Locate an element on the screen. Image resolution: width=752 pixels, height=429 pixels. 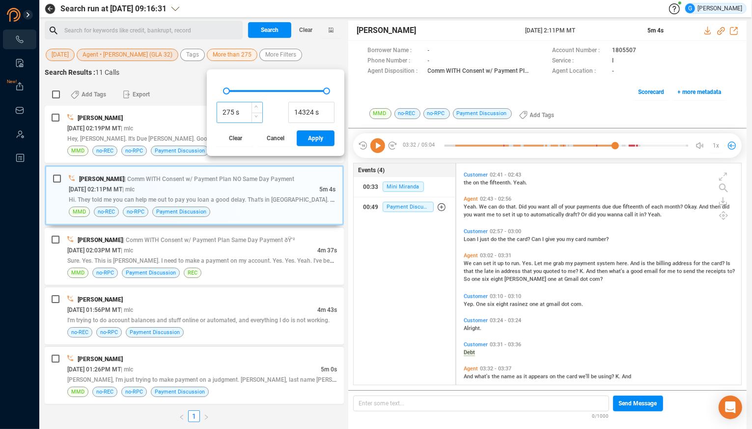
span: appears is located at coordinates (539, 376).